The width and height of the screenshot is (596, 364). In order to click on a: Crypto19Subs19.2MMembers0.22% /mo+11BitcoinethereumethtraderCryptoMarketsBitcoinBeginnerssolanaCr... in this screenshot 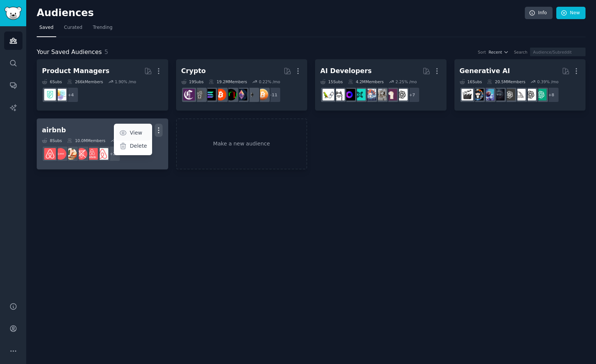, I will do `click(242, 85)`.